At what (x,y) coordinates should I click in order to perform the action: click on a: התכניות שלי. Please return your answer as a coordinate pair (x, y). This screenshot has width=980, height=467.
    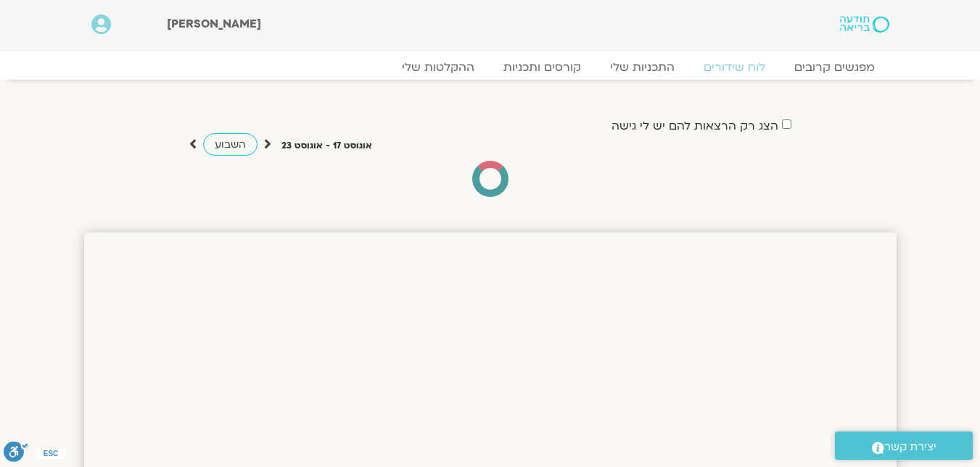
    Looking at the image, I should click on (642, 68).